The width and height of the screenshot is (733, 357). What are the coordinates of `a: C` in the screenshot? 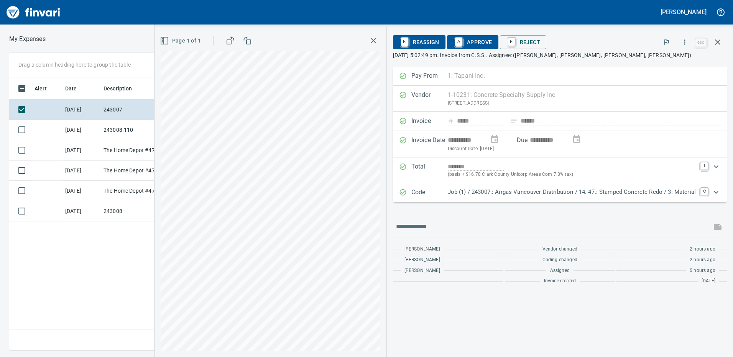 It's located at (705, 192).